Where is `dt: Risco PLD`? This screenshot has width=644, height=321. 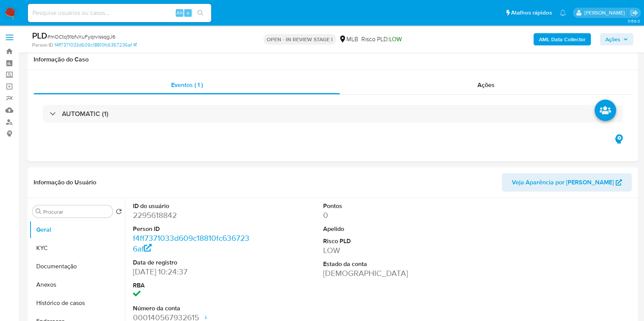 dt: Risco PLD is located at coordinates (383, 241).